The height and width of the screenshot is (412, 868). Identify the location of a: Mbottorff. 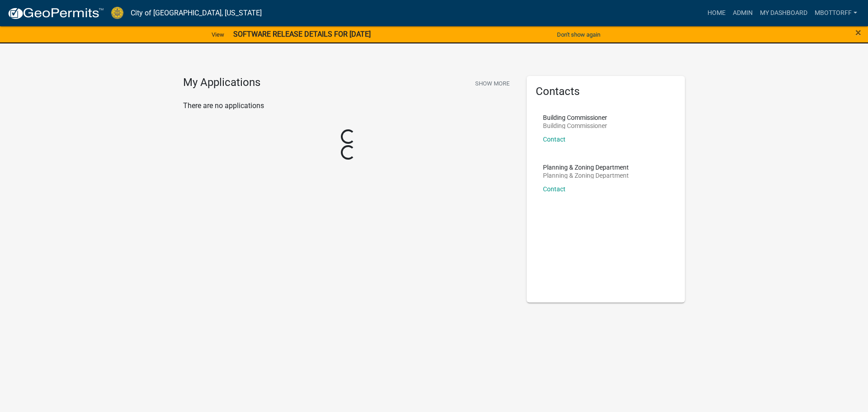
(836, 13).